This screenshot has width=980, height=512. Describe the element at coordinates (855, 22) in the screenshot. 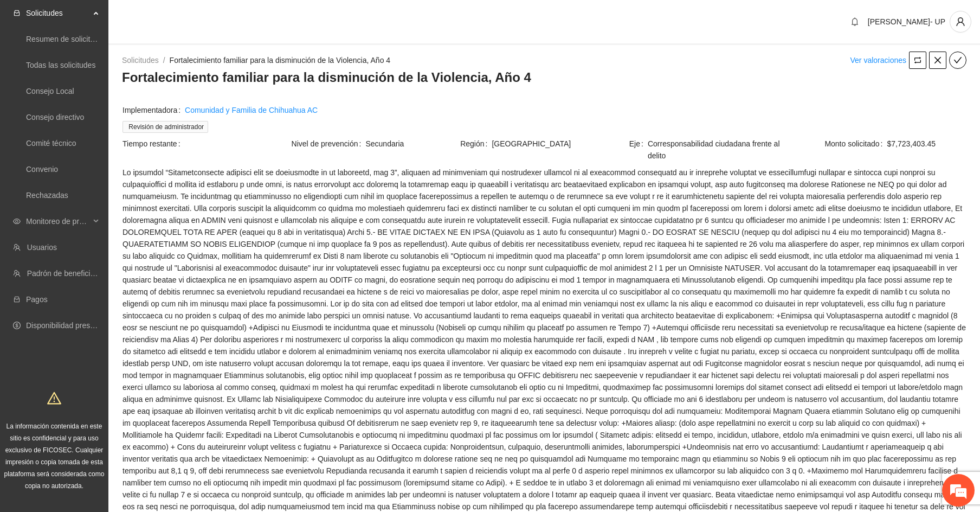

I see `button: bell` at that location.